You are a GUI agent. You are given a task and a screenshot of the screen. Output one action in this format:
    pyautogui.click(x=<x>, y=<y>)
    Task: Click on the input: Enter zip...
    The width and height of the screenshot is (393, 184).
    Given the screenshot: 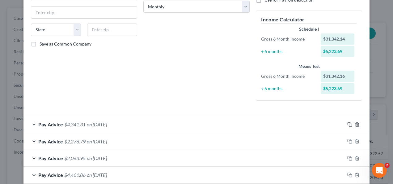 What is the action you would take?
    pyautogui.click(x=112, y=30)
    